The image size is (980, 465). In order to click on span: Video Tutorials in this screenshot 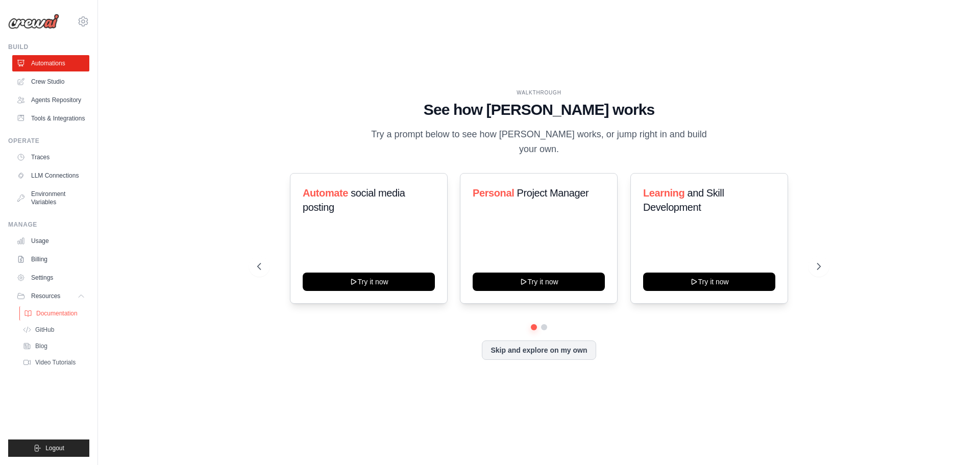, I will do `click(55, 362)`.